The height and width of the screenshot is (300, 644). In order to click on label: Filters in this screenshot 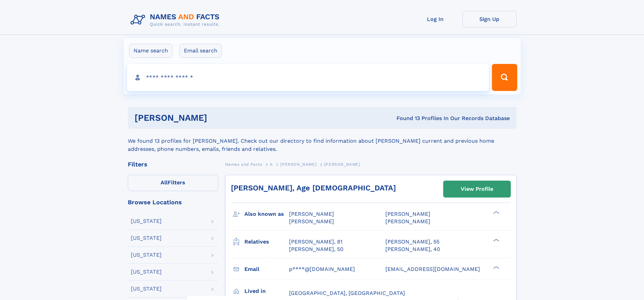, I will do `click(173, 183)`.